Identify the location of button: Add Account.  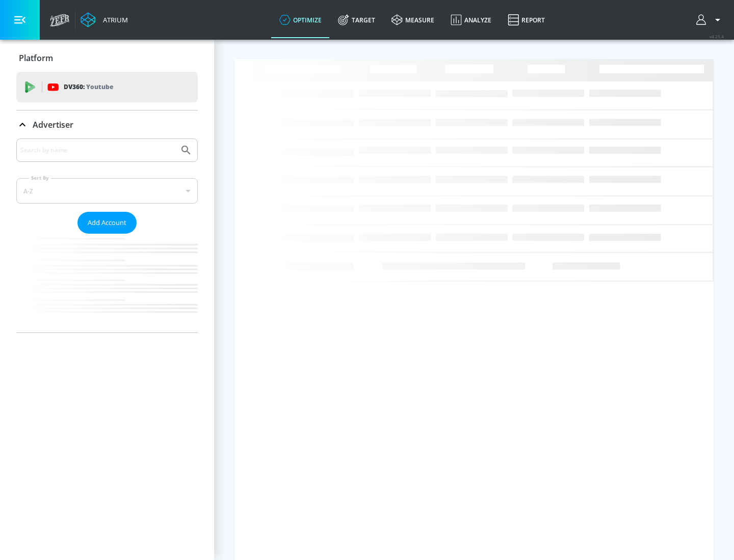
(107, 223).